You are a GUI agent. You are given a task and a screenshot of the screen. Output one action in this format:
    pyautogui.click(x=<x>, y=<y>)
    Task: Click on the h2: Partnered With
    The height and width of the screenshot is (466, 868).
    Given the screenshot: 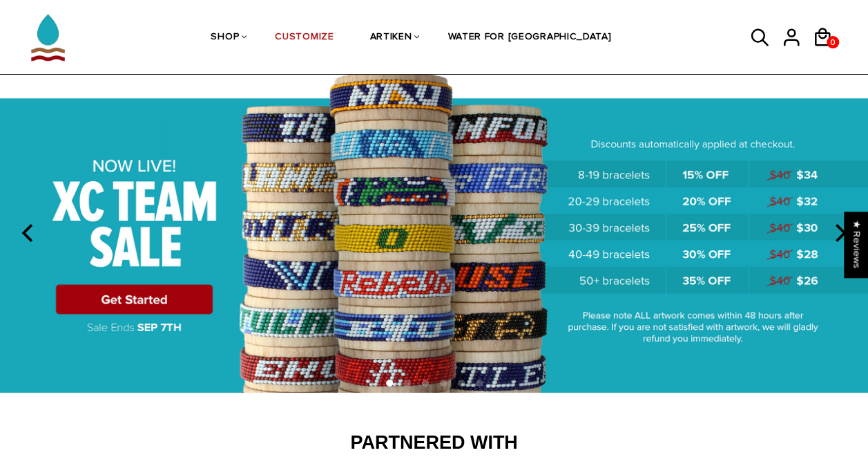 What is the action you would take?
    pyautogui.click(x=434, y=443)
    